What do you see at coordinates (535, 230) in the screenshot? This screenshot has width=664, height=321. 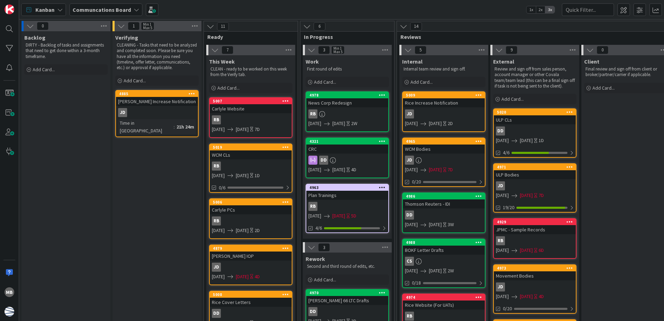 I see `div: JPMC - Sample Records` at bounding box center [535, 230].